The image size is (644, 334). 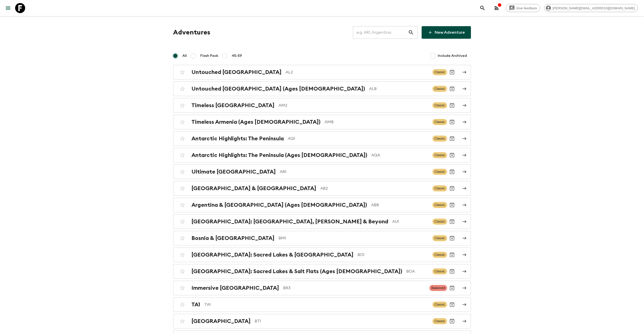 What do you see at coordinates (316, 304) in the screenshot?
I see `p: TA1` at bounding box center [316, 304].